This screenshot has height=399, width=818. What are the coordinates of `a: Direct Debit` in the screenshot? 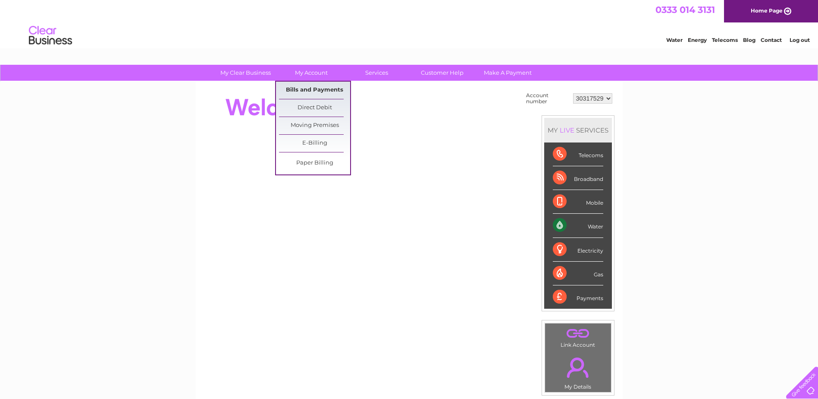 It's located at (314, 108).